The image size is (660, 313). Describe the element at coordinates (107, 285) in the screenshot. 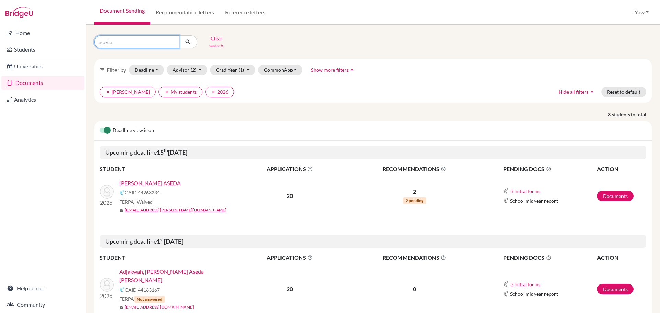

I see `img: Adjakwah, Humphrey Aseda Owusu` at that location.